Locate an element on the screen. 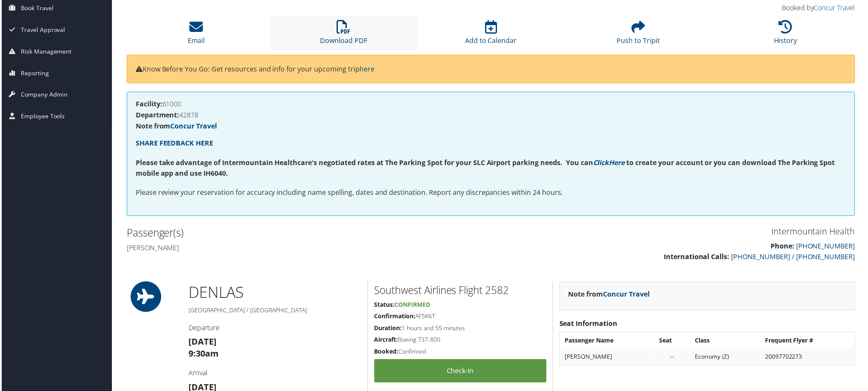  a: History is located at coordinates (787, 35).